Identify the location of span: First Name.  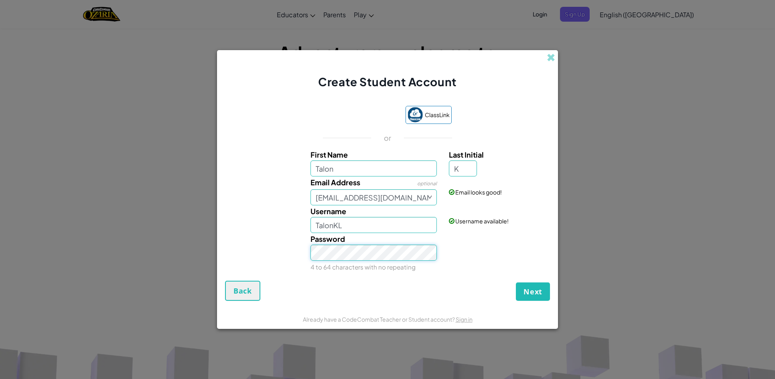
(329, 155).